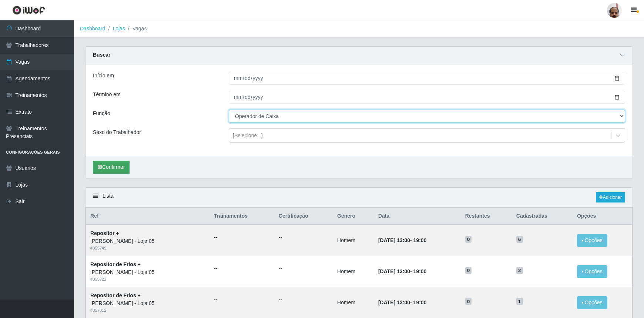  I want to click on label: Início em, so click(103, 76).